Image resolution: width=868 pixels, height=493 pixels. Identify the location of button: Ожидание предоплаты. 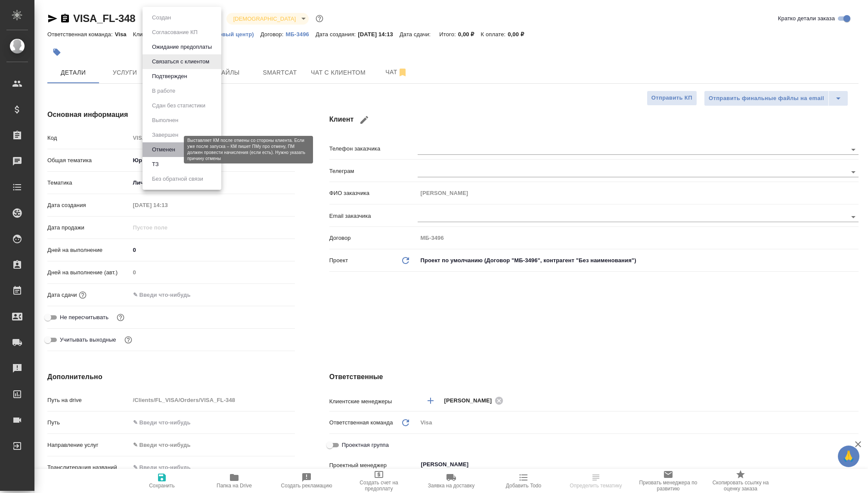
(182, 47).